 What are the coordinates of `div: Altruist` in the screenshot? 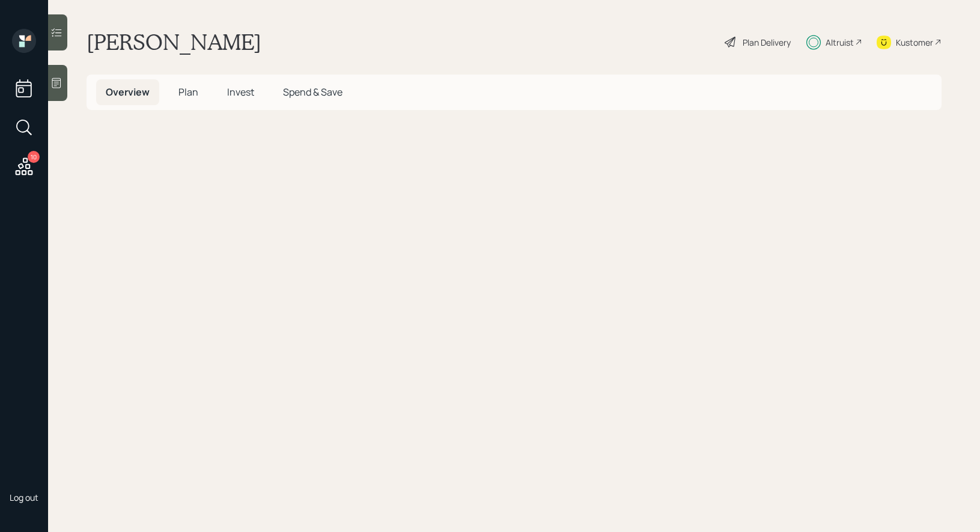 It's located at (840, 42).